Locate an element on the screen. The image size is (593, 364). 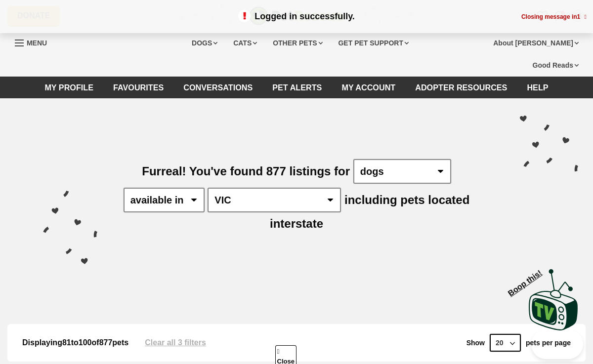
span: Menu is located at coordinates (36, 43).